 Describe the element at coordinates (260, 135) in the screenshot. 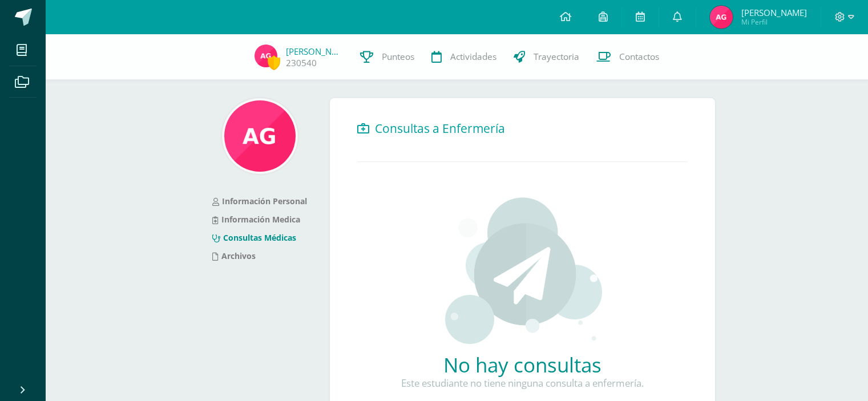

I see `img: b95747710155b57c6aa68ba1bcb54a98.png` at that location.